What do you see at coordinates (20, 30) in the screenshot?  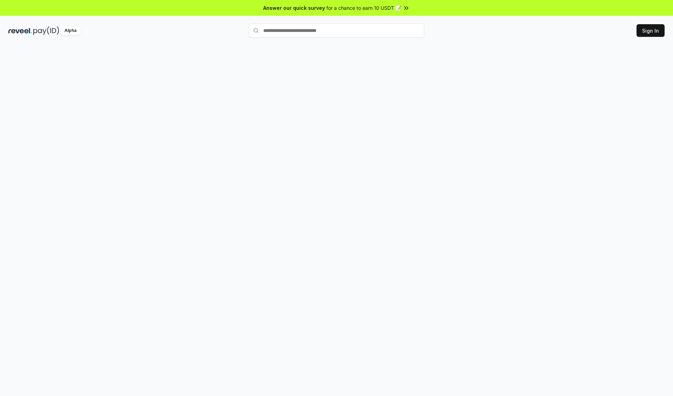 I see `img: reveel_dark` at bounding box center [20, 30].